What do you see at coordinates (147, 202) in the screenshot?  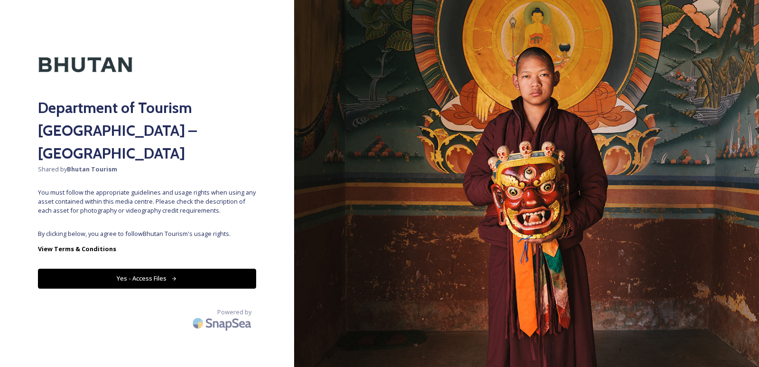 I see `span: You must follow the appropriate guidelines and usage rights when using any asset contained within...` at bounding box center [147, 202].